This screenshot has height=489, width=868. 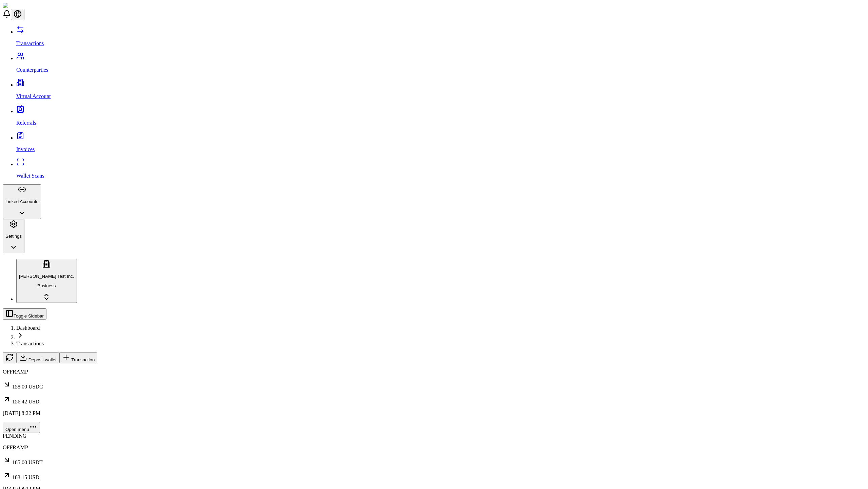 I want to click on span: Deposit wallet, so click(x=42, y=359).